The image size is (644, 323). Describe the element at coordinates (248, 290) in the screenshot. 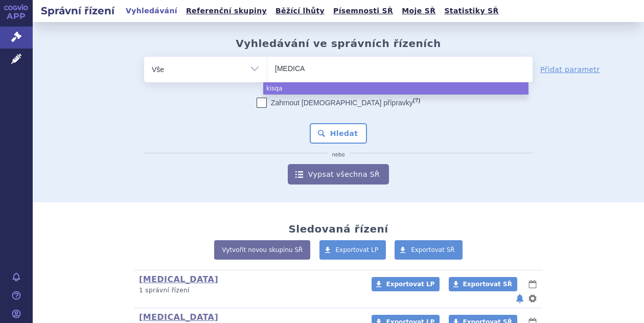

I see `p: 1 správní řízení` at that location.